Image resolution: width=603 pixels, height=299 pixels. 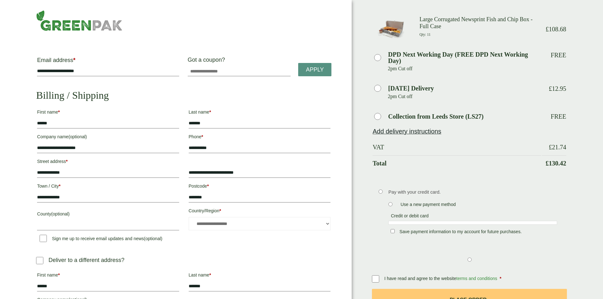 I want to click on p: Pay with your credit card., so click(x=473, y=192).